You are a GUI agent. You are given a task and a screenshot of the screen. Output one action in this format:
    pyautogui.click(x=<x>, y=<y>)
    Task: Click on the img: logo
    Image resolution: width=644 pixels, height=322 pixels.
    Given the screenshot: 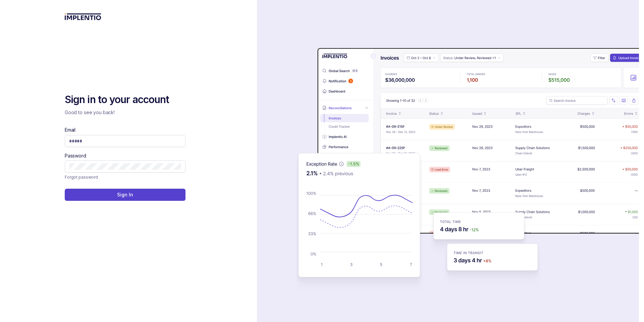 What is the action you would take?
    pyautogui.click(x=83, y=17)
    